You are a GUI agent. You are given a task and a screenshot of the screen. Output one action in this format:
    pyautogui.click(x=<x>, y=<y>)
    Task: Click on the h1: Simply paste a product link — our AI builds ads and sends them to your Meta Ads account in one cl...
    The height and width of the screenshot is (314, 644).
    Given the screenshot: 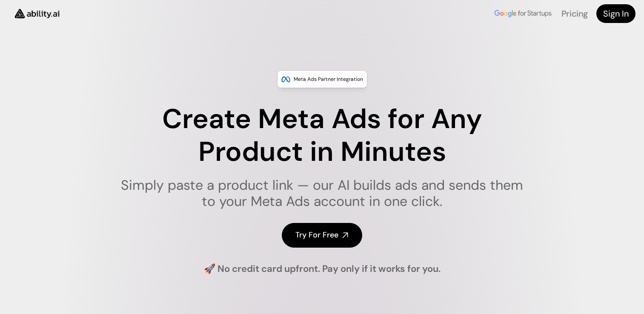 What is the action you would take?
    pyautogui.click(x=322, y=193)
    